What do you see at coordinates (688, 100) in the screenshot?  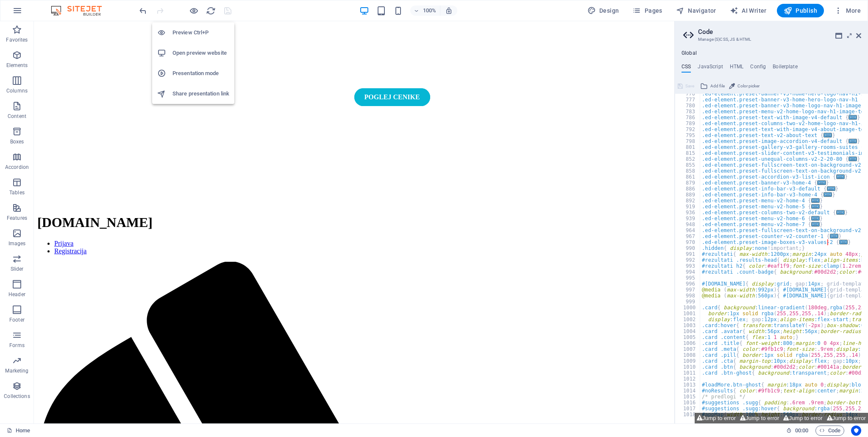 I see `div: 777` at bounding box center [688, 100].